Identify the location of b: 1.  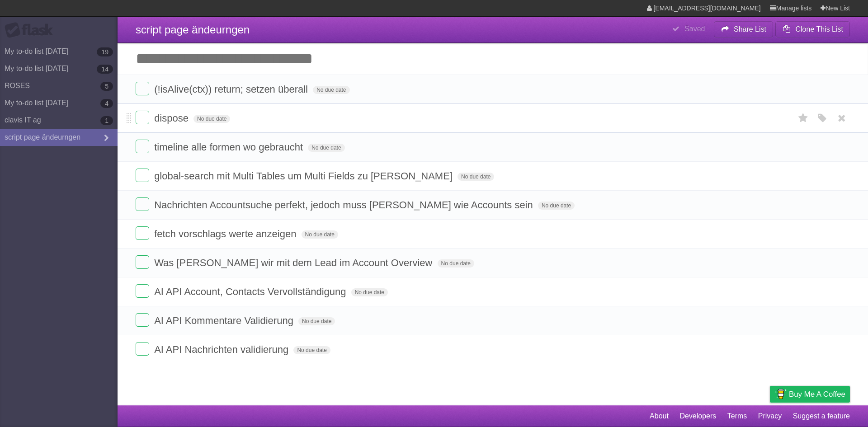
(107, 121).